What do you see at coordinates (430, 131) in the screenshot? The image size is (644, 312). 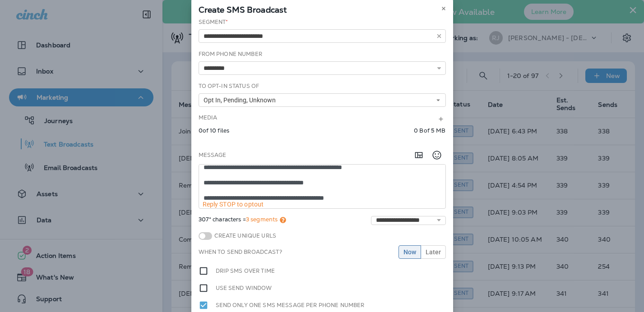 I see `p: 0 B of 5 MB` at bounding box center [430, 131].